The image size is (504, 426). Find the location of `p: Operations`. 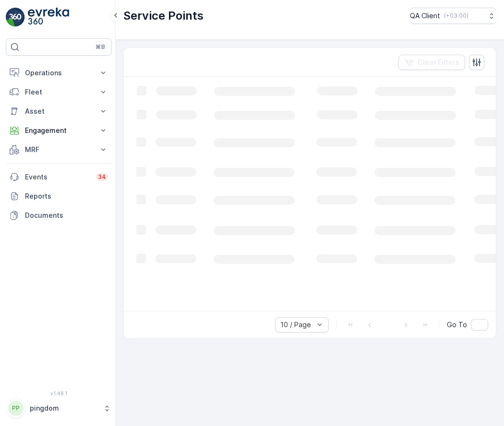

p: Operations is located at coordinates (59, 73).